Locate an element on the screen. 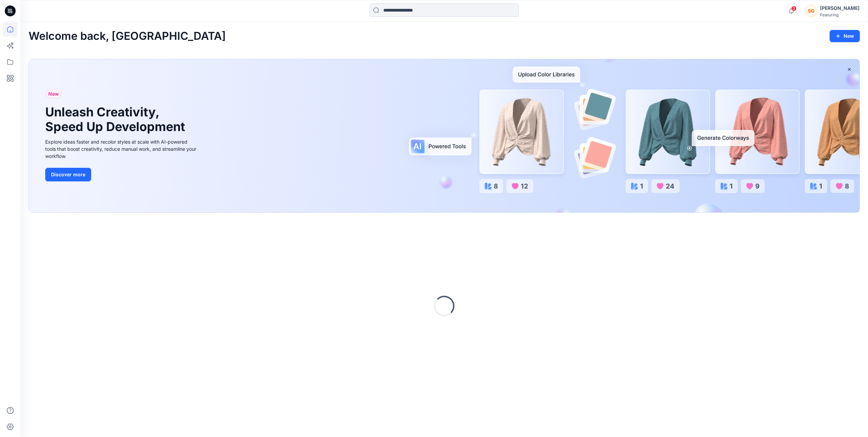  span: 3 is located at coordinates (794, 9).